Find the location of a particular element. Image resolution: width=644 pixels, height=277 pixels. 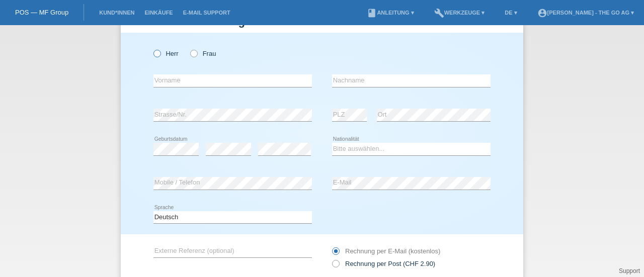

a: Support is located at coordinates (629, 271).